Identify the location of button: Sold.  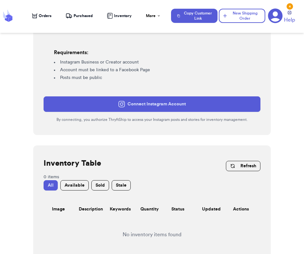
(100, 186).